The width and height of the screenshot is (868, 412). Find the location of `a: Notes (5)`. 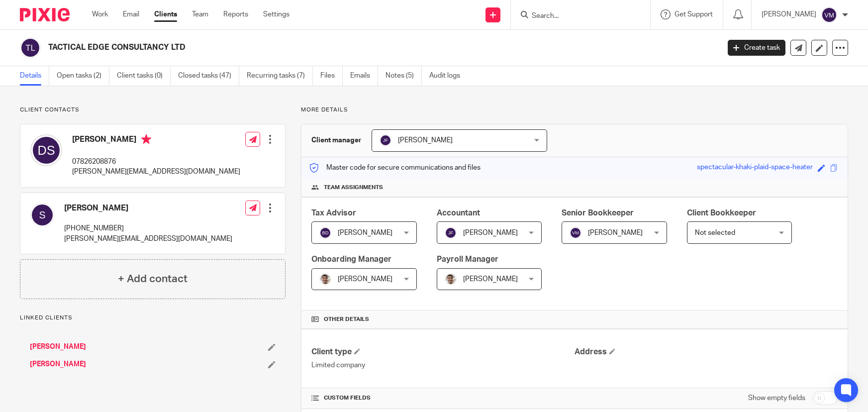

a: Notes (5) is located at coordinates (403, 76).